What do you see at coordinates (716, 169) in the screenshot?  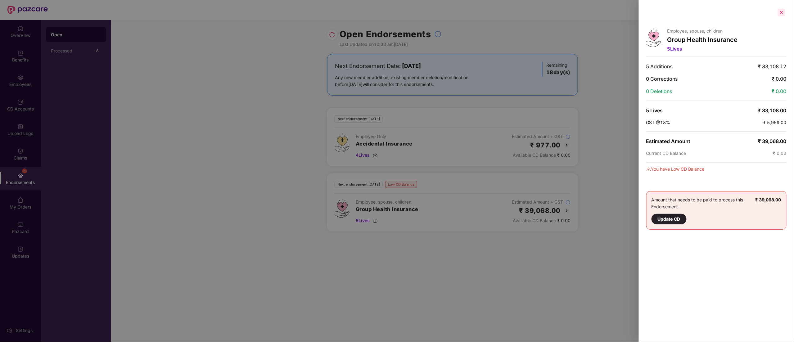 I see `div: You have Low CD Balance` at bounding box center [716, 169].